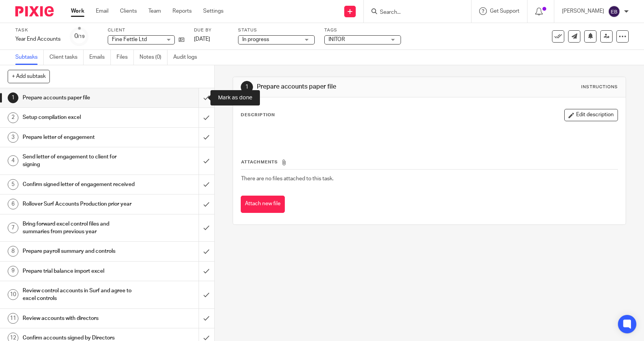 The height and width of the screenshot is (341, 644). What do you see at coordinates (78, 295) in the screenshot?
I see `h1: Review control accounts in Surf and agree to excel controls` at bounding box center [78, 295].